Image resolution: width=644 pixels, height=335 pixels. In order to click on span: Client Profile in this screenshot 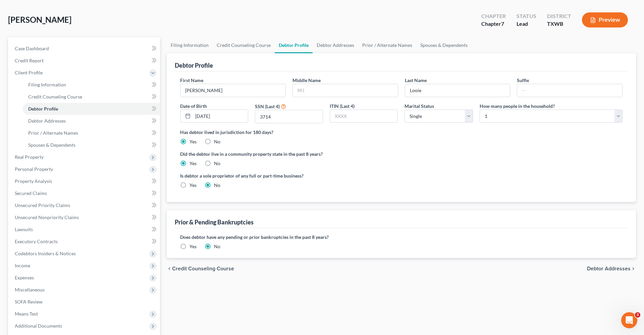, I will do `click(29, 72)`.